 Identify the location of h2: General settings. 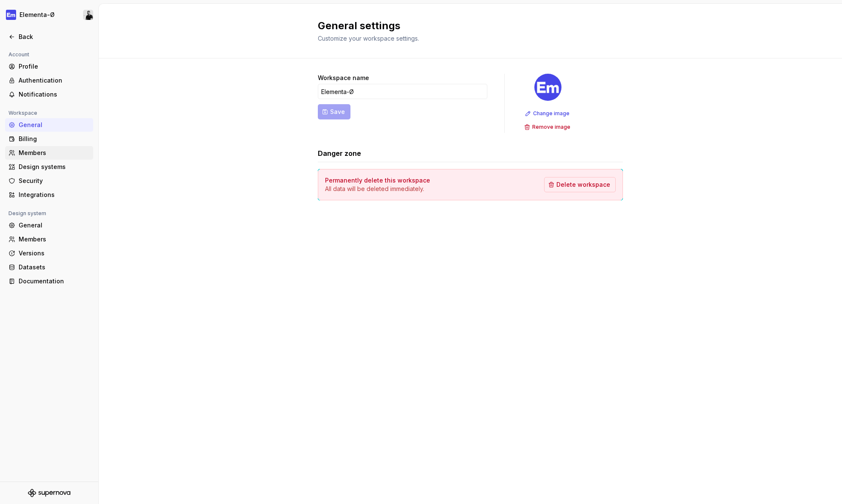
(465, 26).